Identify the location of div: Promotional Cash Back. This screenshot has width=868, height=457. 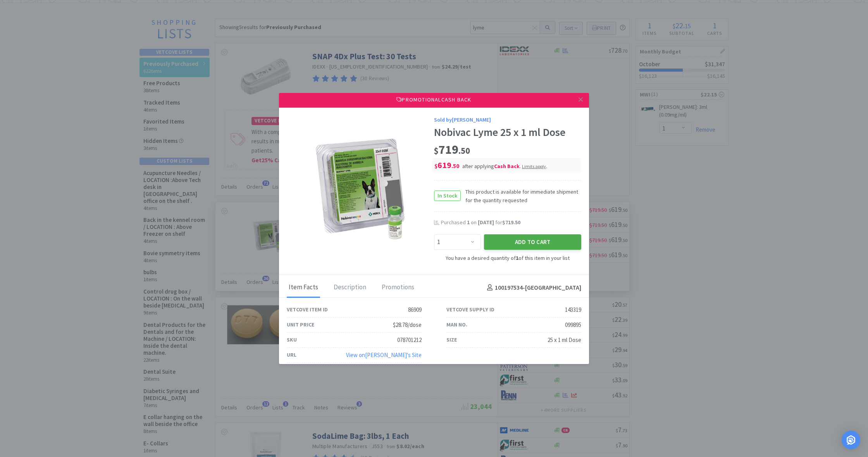
(434, 99).